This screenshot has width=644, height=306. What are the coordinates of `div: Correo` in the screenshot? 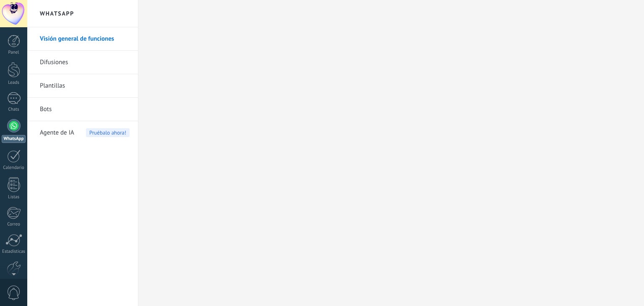 It's located at (14, 224).